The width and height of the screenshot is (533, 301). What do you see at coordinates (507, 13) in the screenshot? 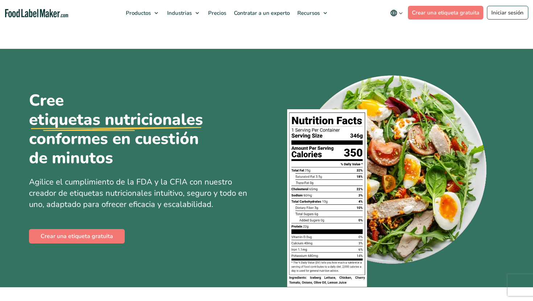
I see `a: Iniciar sesión` at bounding box center [507, 13].